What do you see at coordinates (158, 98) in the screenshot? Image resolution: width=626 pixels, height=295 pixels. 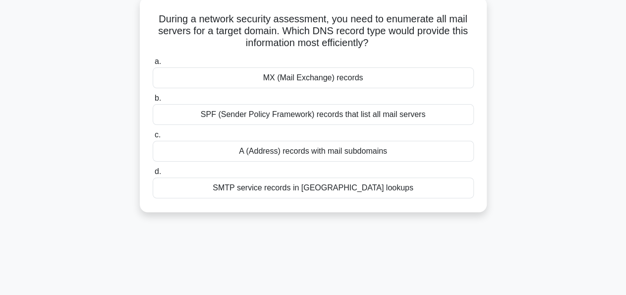 I see `span: b.` at bounding box center [158, 98].